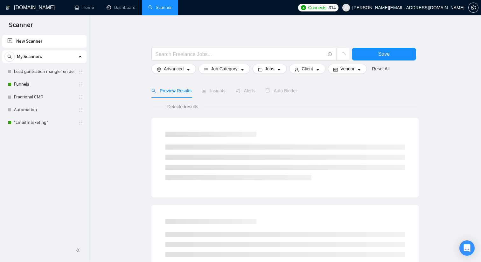  I want to click on img: upwork-logo.png, so click(304, 8).